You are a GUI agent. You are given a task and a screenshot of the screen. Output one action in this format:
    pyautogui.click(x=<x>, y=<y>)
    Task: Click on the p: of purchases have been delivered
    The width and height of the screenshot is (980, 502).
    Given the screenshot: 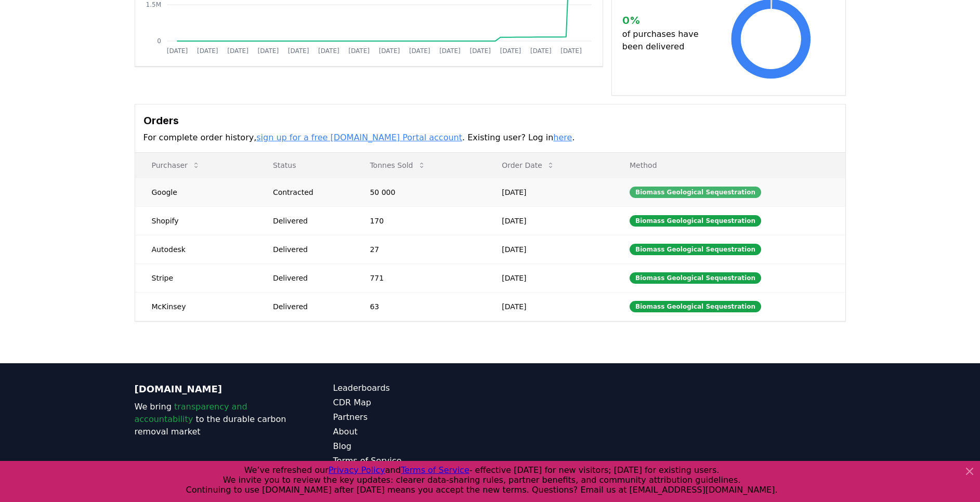 What is the action you would take?
    pyautogui.click(x=664, y=41)
    